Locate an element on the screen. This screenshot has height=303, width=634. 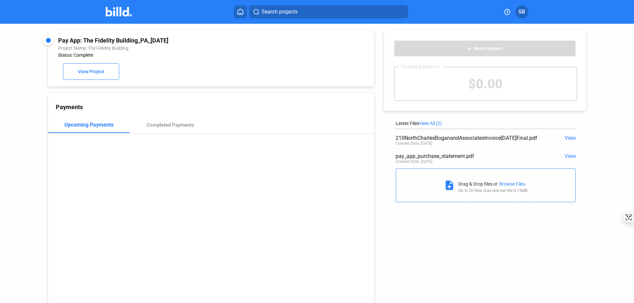
span: New Payment is located at coordinates (488, 49).